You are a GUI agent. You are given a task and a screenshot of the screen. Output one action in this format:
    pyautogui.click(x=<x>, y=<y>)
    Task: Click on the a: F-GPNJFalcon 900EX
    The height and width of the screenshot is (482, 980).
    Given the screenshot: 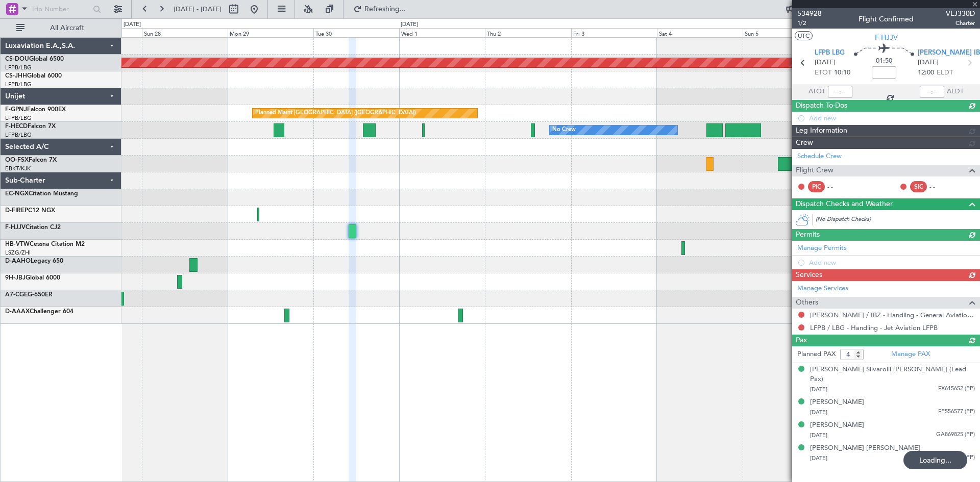 What is the action you would take?
    pyautogui.click(x=35, y=110)
    